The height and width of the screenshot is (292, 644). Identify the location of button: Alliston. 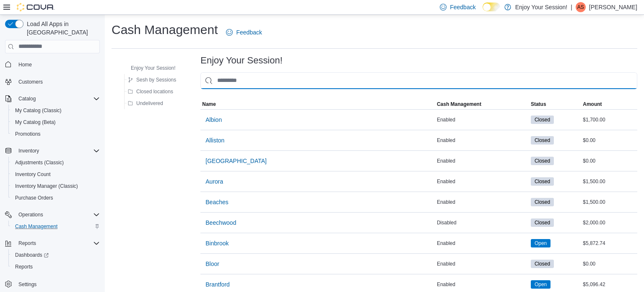
(215, 140).